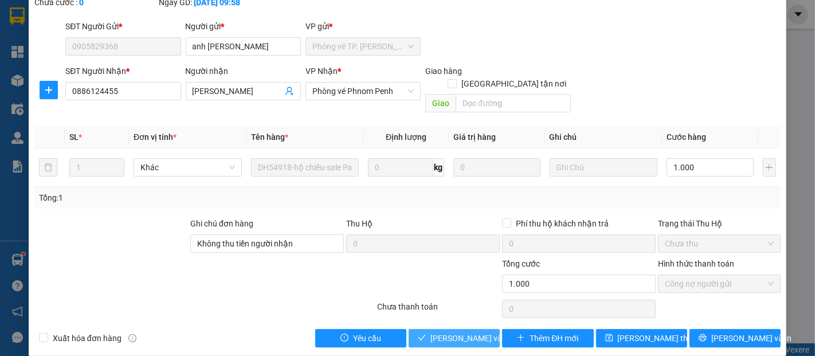 Image resolution: width=815 pixels, height=356 pixels. What do you see at coordinates (367, 338) in the screenshot?
I see `span: Yêu cầu` at bounding box center [367, 338].